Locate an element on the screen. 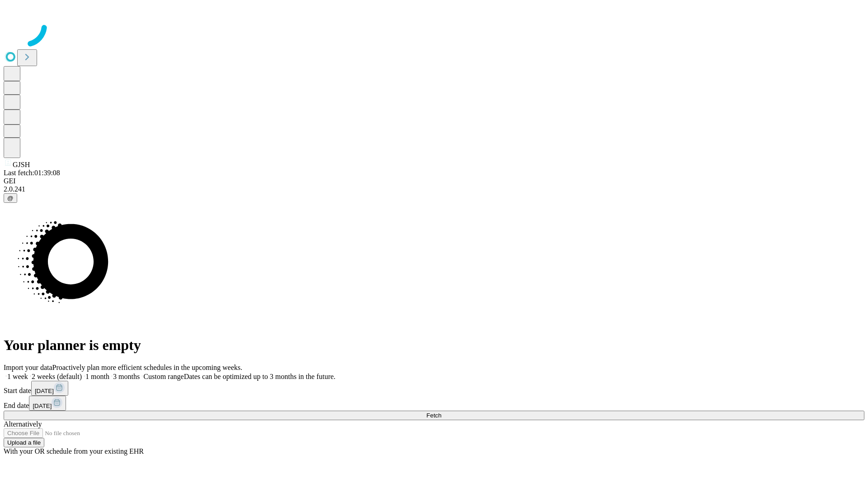 The width and height of the screenshot is (868, 489). span: GJSH is located at coordinates (21, 164).